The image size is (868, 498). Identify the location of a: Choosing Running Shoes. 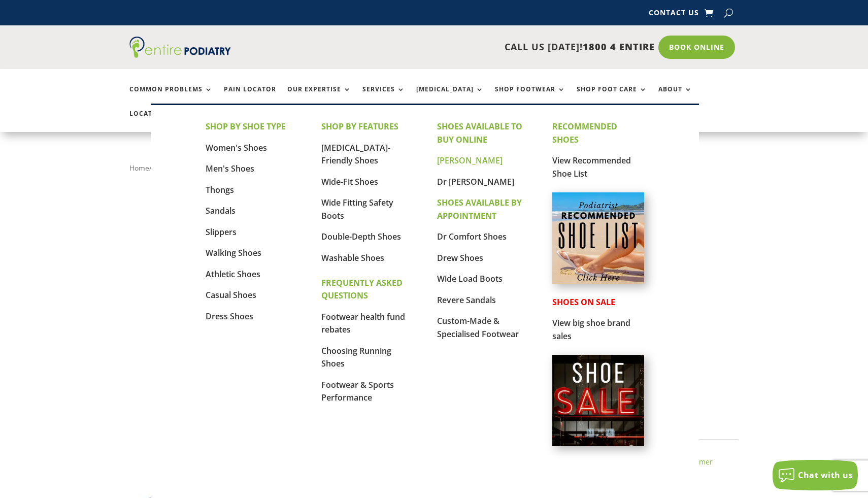
(356, 357).